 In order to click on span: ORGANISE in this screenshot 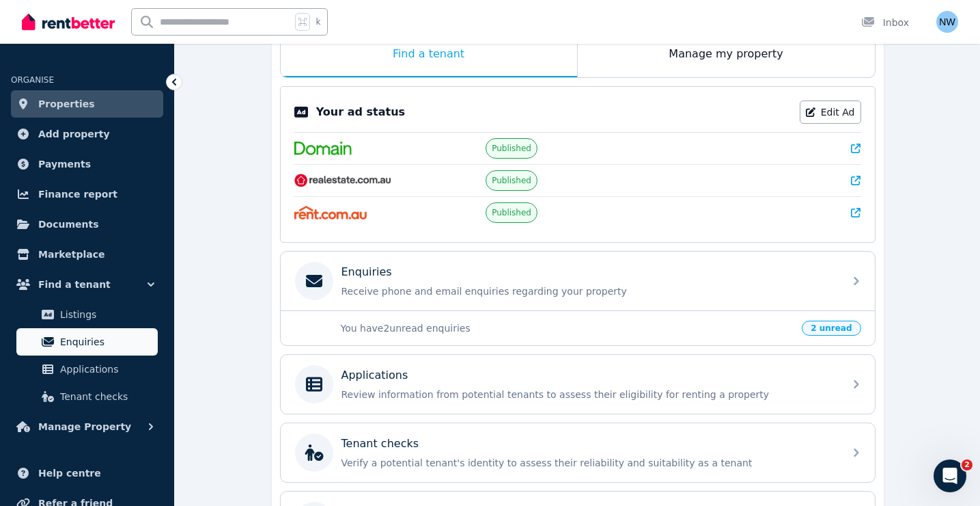, I will do `click(32, 80)`.